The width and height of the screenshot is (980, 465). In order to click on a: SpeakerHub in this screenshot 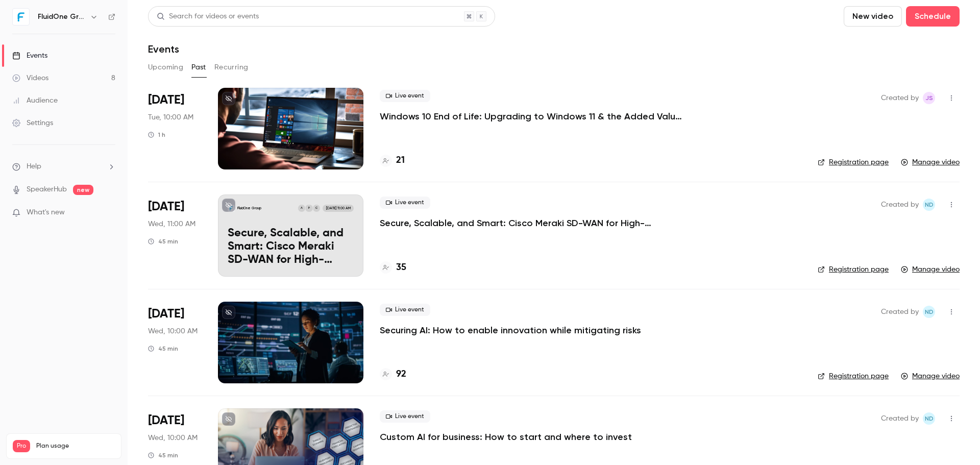, I will do `click(47, 189)`.